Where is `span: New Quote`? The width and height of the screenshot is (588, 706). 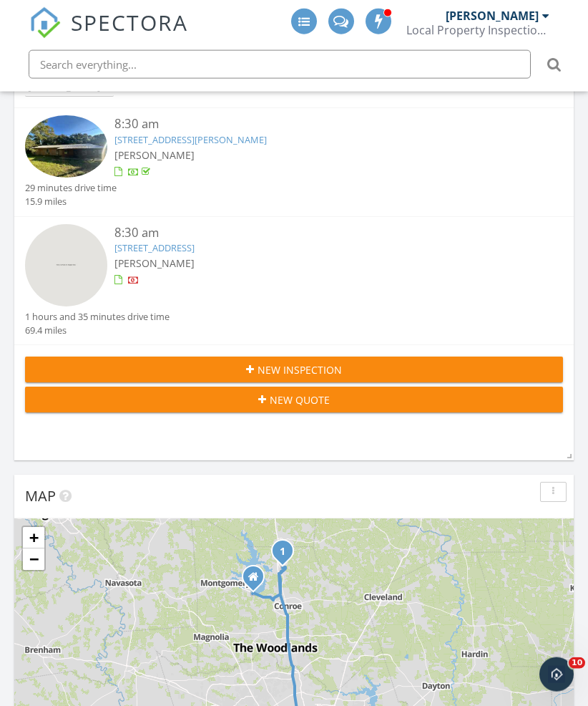
span: New Quote is located at coordinates (300, 399).